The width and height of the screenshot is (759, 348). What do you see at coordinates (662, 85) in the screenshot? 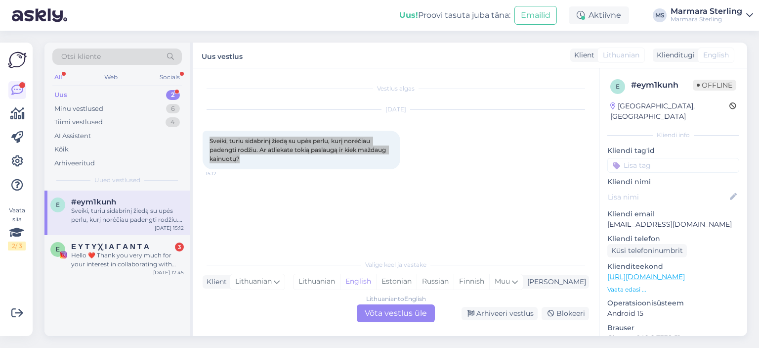
I see `div: # eym1kunh` at bounding box center [662, 85].